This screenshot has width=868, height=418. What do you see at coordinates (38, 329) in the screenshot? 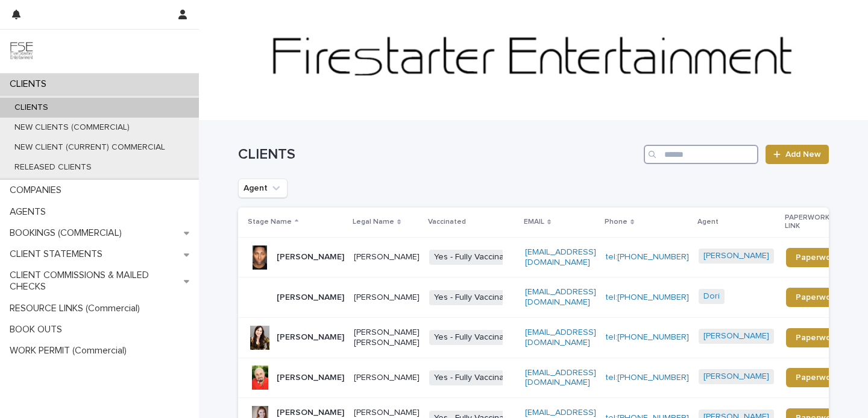
I see `p: BOOK OUTS` at bounding box center [38, 329].